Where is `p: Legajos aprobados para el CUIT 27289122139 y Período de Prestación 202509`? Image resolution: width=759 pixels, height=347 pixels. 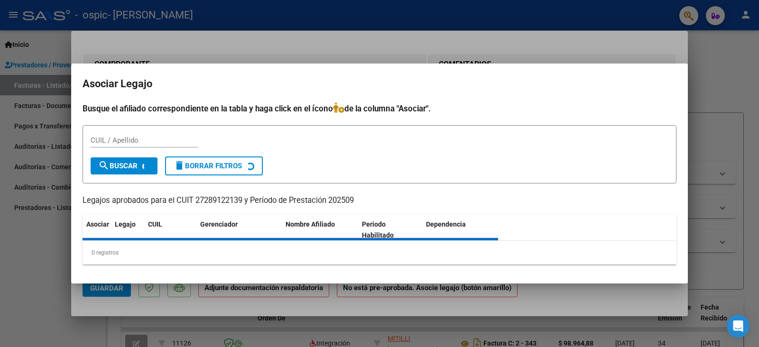 p: Legajos aprobados para el CUIT 27289122139 y Período de Prestación 202509 is located at coordinates (380, 201).